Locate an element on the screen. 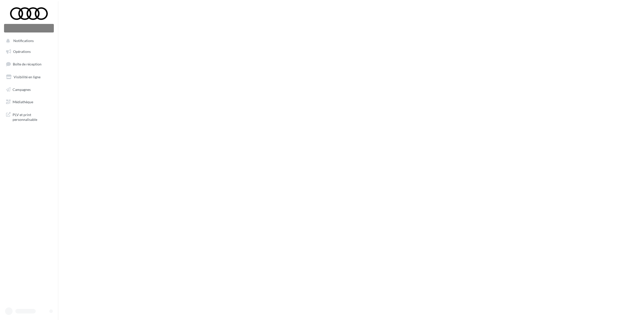 The height and width of the screenshot is (320, 644). span: Boîte de réception is located at coordinates (27, 64).